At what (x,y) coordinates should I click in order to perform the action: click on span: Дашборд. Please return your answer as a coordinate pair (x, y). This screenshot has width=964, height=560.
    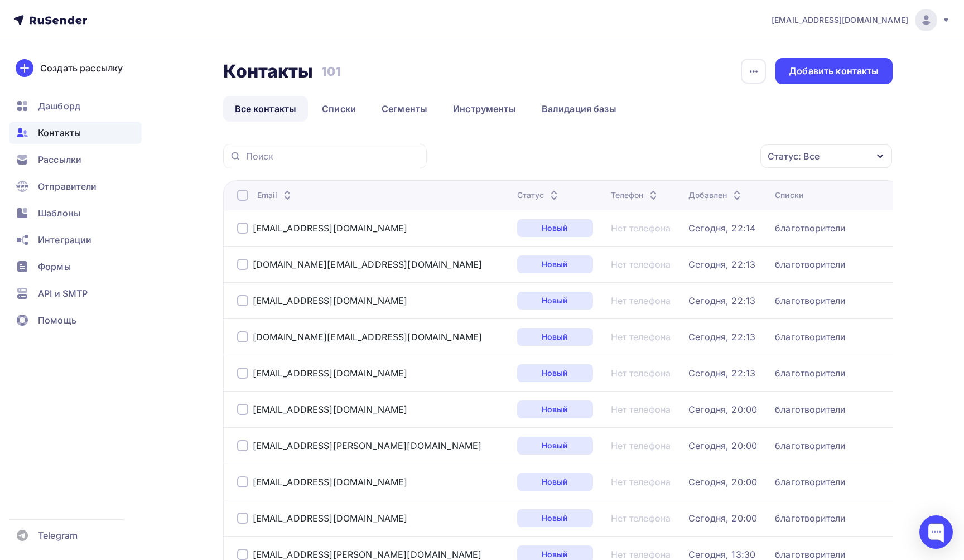
    Looking at the image, I should click on (59, 106).